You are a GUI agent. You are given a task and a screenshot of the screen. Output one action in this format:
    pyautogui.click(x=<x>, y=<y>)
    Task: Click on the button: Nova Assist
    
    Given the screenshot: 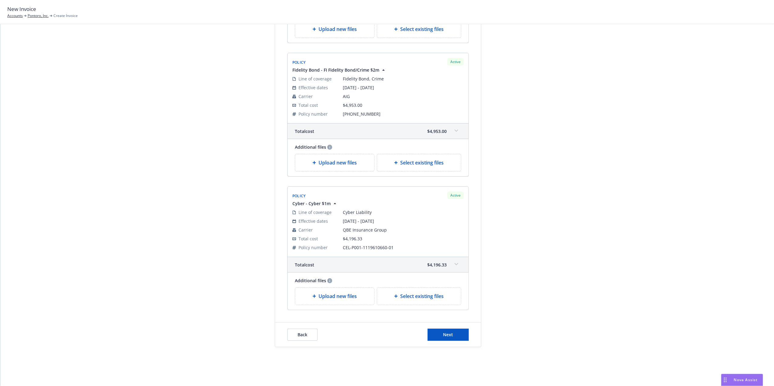 What is the action you would take?
    pyautogui.click(x=742, y=380)
    